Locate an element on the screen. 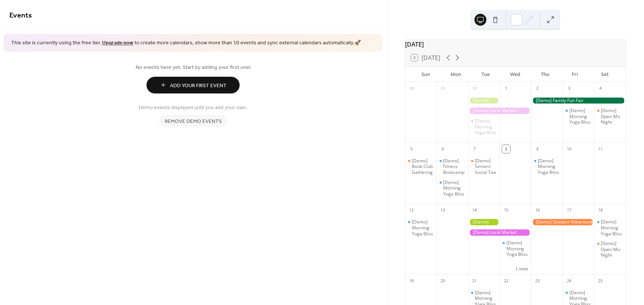 The height and width of the screenshot is (305, 644). span: Add Your First Event is located at coordinates (198, 85).